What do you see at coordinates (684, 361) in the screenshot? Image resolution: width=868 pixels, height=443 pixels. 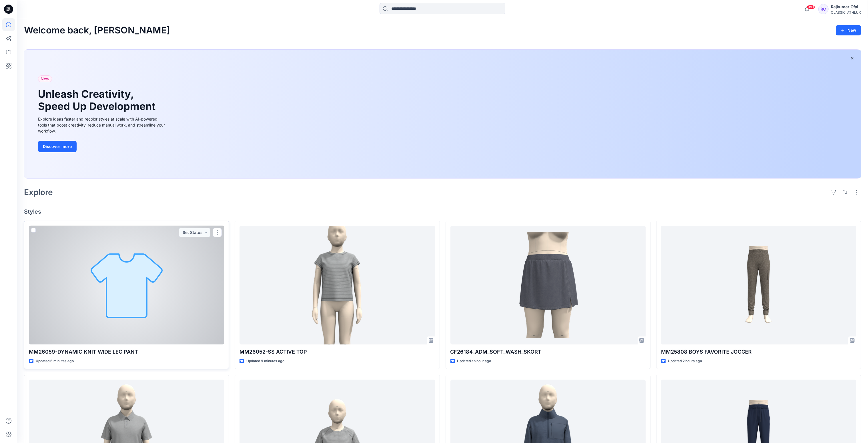 I see `p: Updated 2 hours ago` at bounding box center [684, 361].